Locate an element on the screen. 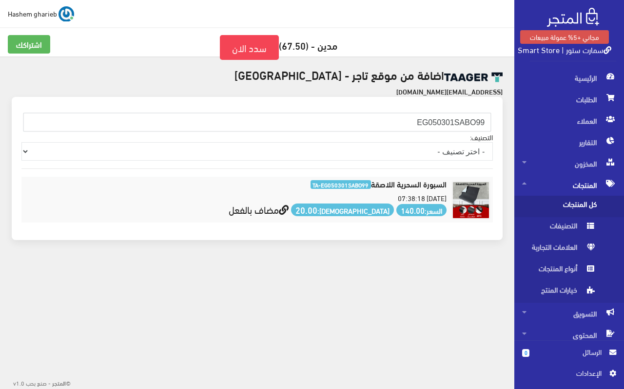 The image size is (624, 389). span: التسويق is located at coordinates (569, 314).